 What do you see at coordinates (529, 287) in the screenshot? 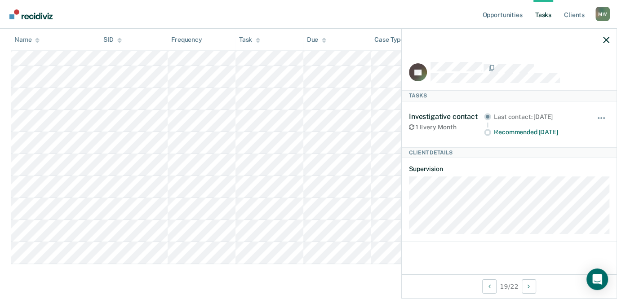
I see `button: Next Client` at bounding box center [529, 287].